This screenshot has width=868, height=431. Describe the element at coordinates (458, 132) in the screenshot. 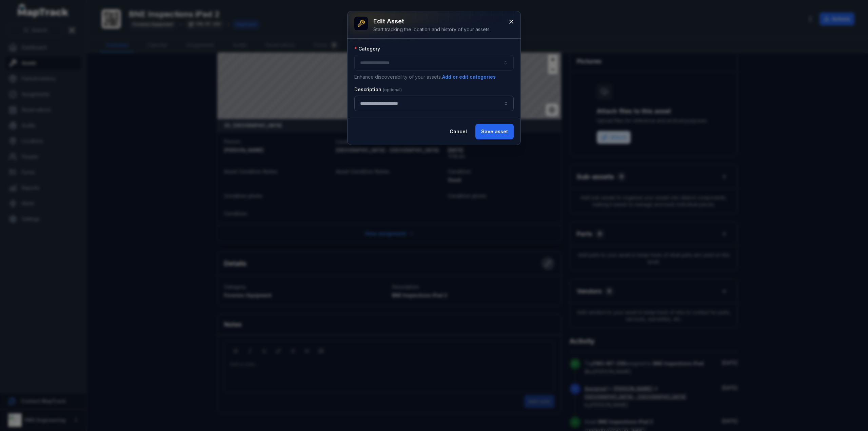

I see `button: Cancel` at that location.